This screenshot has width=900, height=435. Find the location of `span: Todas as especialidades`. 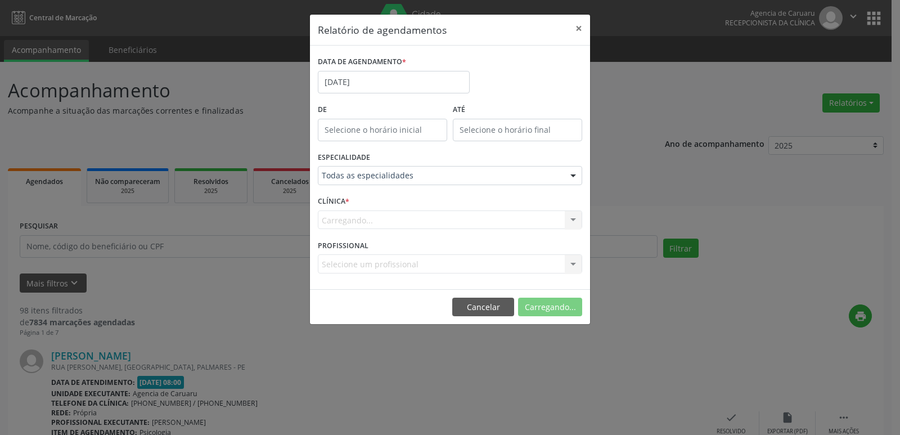

span: Todas as especialidades is located at coordinates (440, 175).